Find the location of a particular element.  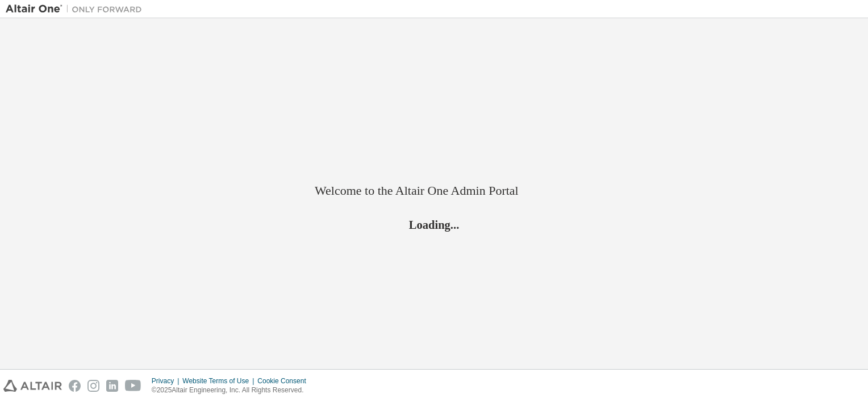

img: instagram.svg is located at coordinates (93, 385).